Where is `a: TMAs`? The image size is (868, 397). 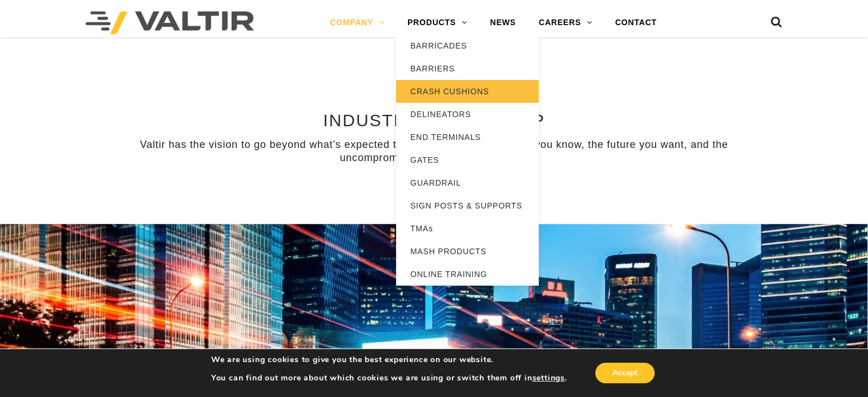
a: TMAs is located at coordinates (467, 228).